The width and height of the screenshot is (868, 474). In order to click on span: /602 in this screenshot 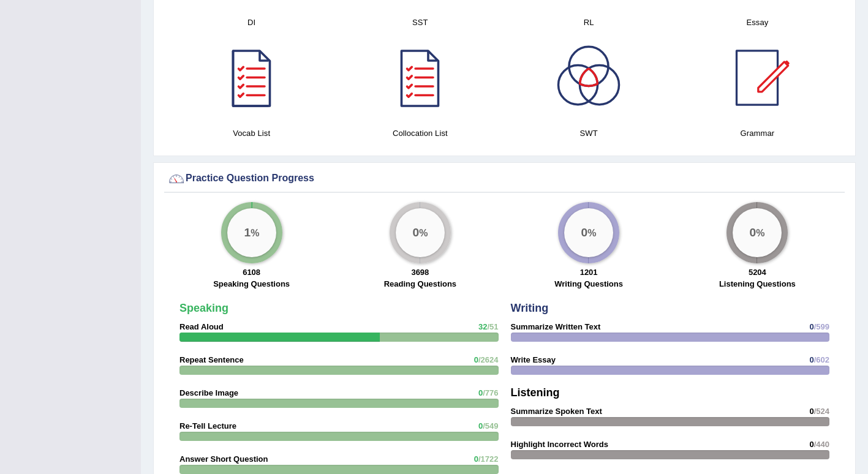, I will do `click(821, 359)`.